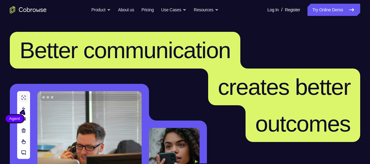 The width and height of the screenshot is (370, 164). Describe the element at coordinates (284, 87) in the screenshot. I see `span: creates better` at that location.